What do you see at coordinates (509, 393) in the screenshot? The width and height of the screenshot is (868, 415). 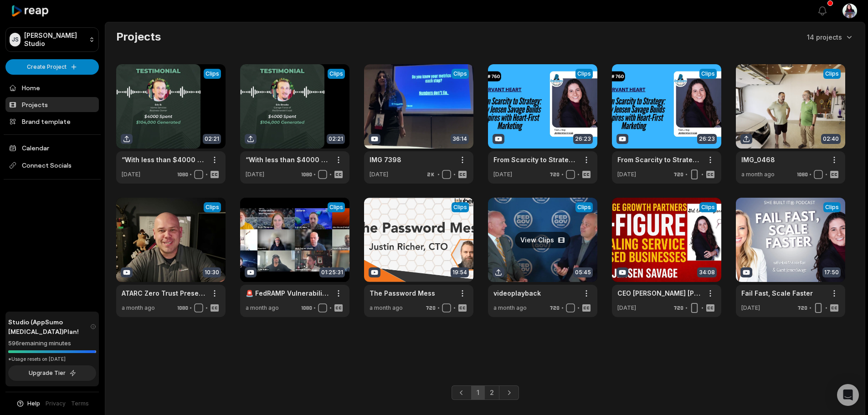 I see `a: Next page` at bounding box center [509, 393].